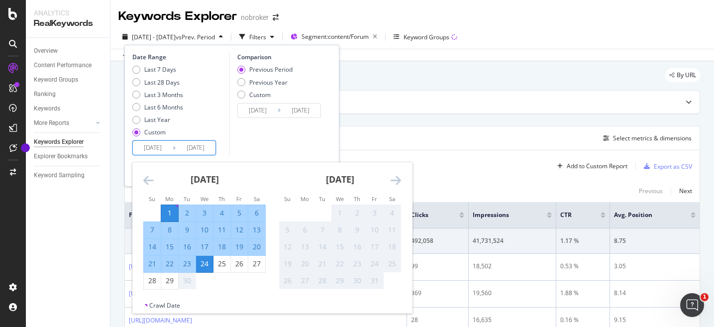 This screenshot has width=714, height=327. Describe the element at coordinates (222, 264) in the screenshot. I see `div: 25` at that location.